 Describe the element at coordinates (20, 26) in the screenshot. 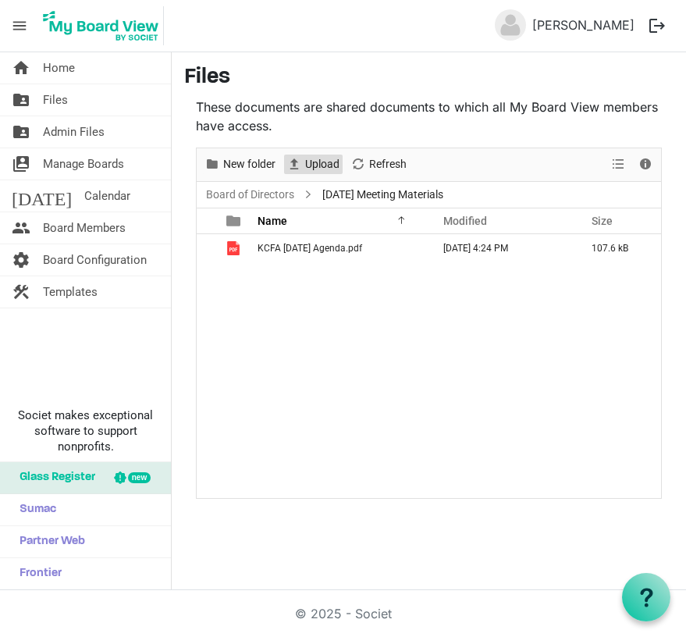

I see `span: menu` at that location.